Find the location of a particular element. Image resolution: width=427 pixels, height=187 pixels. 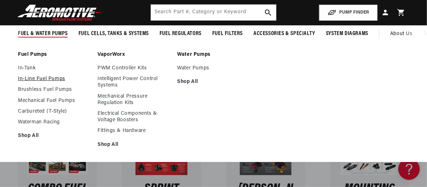

img: Aeromotive is located at coordinates (60, 13).